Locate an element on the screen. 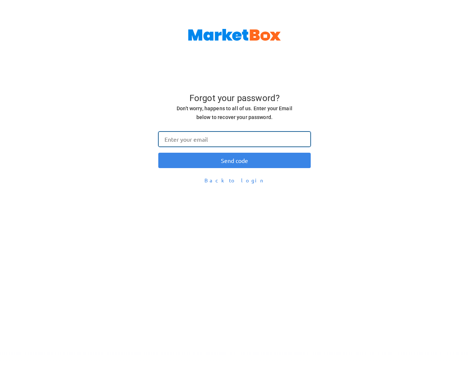 Image resolution: width=469 pixels, height=375 pixels. button: Back to login is located at coordinates (234, 180).